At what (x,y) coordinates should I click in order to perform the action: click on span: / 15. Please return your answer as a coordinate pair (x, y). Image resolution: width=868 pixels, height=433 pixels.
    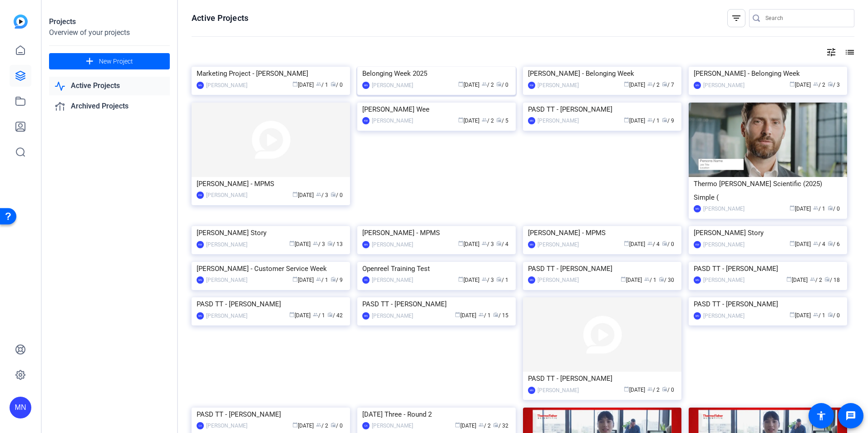
    Looking at the image, I should click on (500, 315).